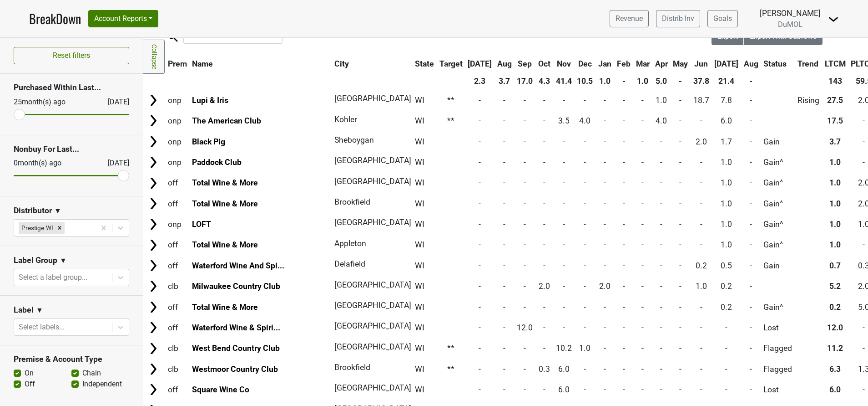 This screenshot has width=868, height=406. I want to click on div: Prestige-WI, so click(36, 228).